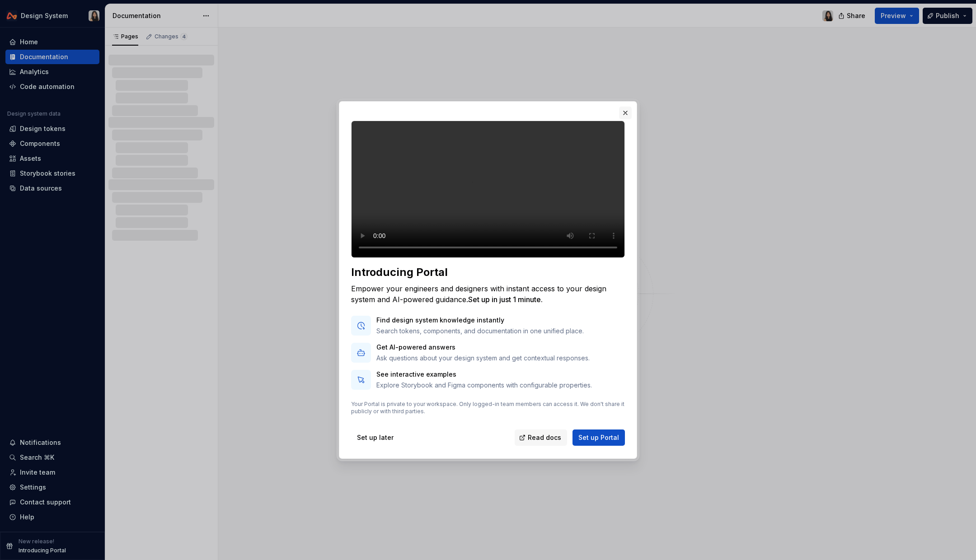 The height and width of the screenshot is (560, 976). Describe the element at coordinates (480, 321) in the screenshot. I see `p: Find design system knowledge instantly` at that location.